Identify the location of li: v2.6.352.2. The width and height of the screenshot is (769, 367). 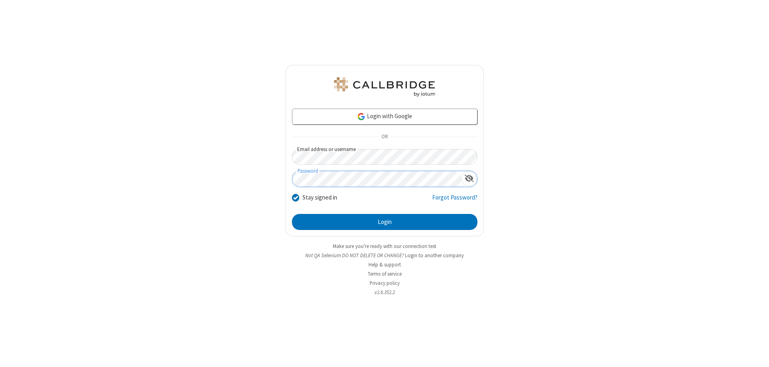
(384, 292).